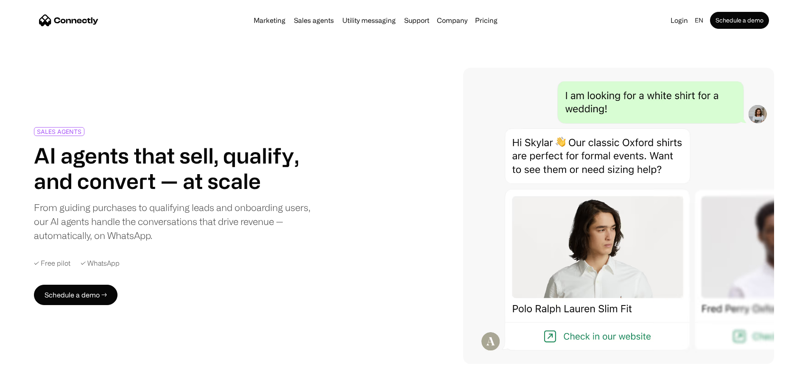  What do you see at coordinates (369, 20) in the screenshot?
I see `a: Utility messaging` at bounding box center [369, 20].